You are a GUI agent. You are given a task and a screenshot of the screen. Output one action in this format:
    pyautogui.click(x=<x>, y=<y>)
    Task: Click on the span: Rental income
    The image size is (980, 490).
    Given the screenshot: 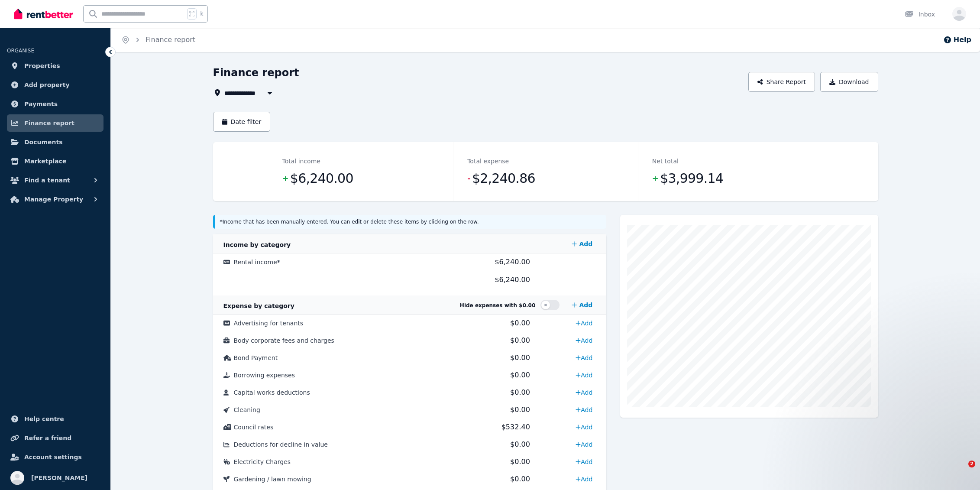 What is the action you would take?
    pyautogui.click(x=257, y=262)
    